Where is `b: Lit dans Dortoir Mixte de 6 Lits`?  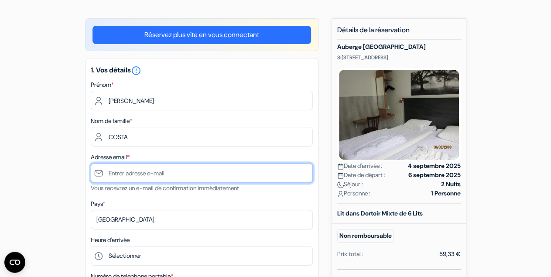 b: Lit dans Dortoir Mixte de 6 Lits is located at coordinates (380, 213).